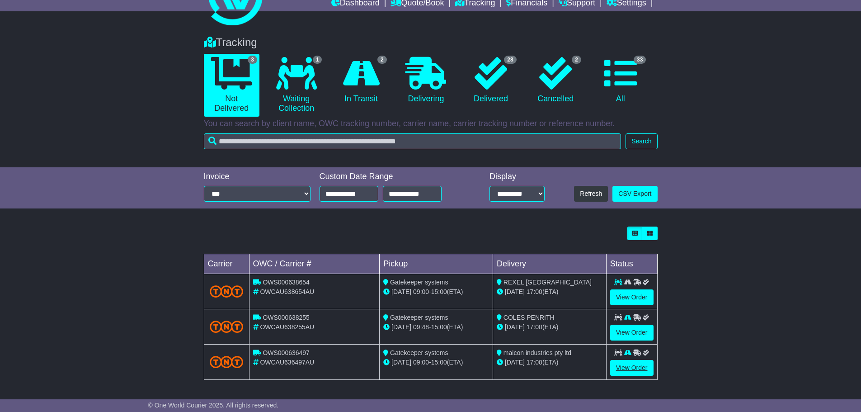 Image resolution: width=861 pixels, height=412 pixels. What do you see at coordinates (392, 177) in the screenshot?
I see `div: Custom Date Range` at bounding box center [392, 177].